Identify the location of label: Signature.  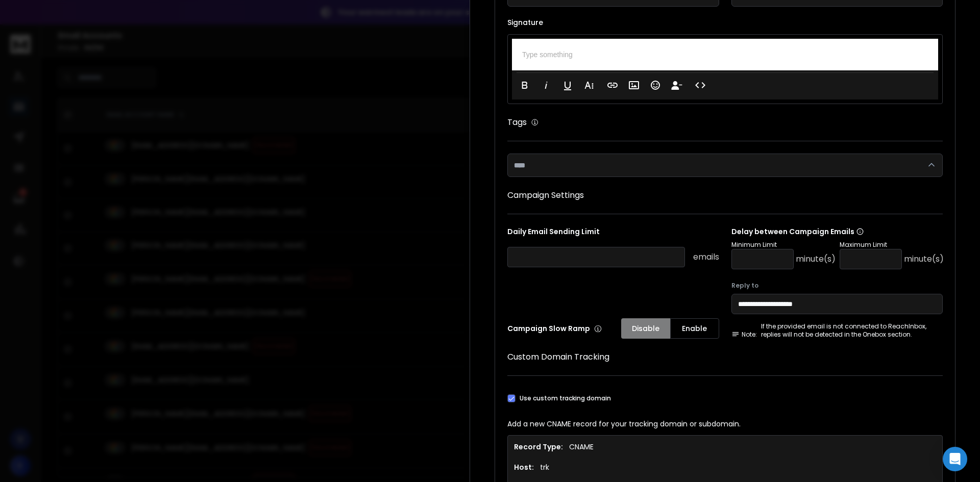
(725, 22).